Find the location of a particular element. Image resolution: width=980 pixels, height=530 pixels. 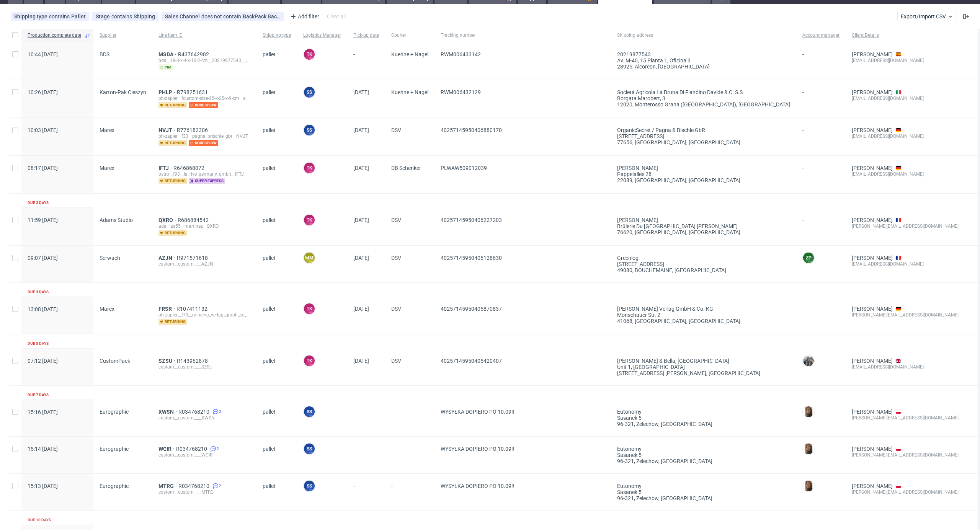

div: Sasanek 5 is located at coordinates (703, 492).